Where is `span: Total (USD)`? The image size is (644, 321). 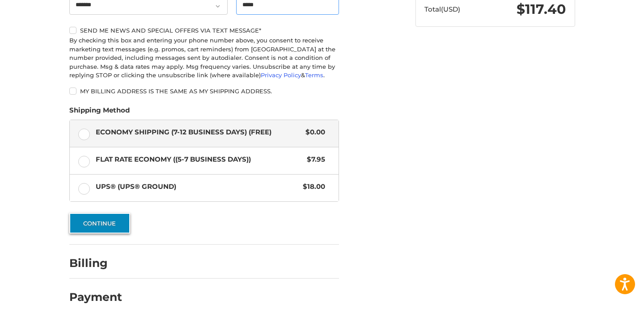
span: Total (USD) is located at coordinates (443, 9).